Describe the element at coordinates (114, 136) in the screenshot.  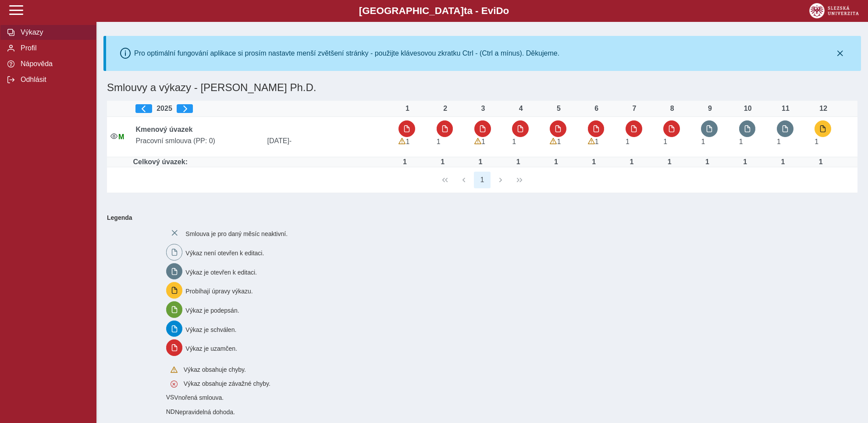
I see `i: Smlouva je aktivní` at that location.